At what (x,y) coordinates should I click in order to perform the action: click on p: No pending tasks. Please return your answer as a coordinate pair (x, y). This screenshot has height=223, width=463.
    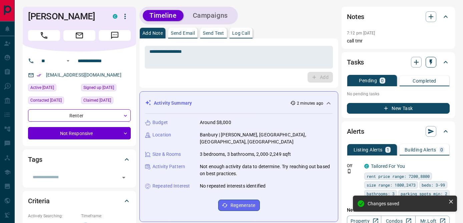
    Looking at the image, I should click on (398, 94).